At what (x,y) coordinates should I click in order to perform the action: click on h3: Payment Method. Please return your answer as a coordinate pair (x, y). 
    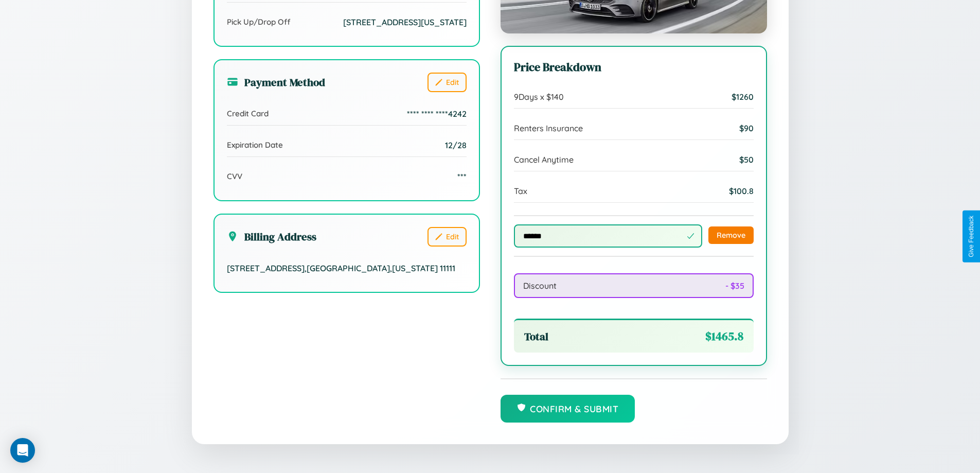
    Looking at the image, I should click on (276, 82).